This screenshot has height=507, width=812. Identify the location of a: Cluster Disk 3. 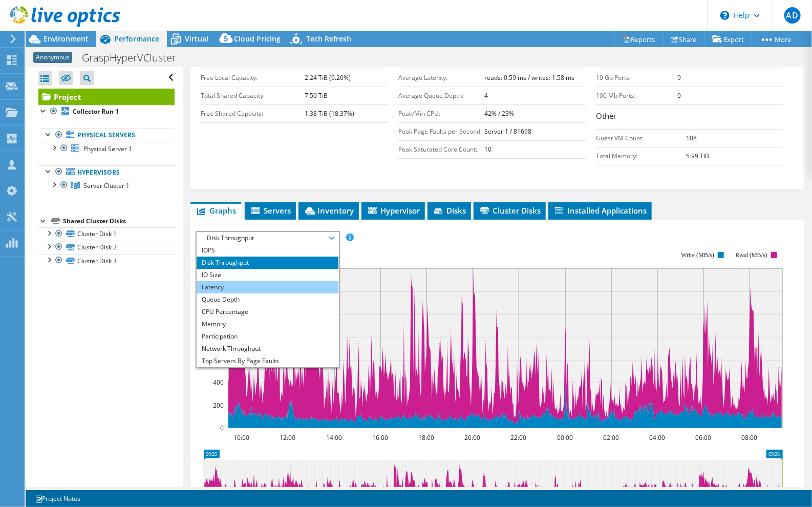
(107, 261).